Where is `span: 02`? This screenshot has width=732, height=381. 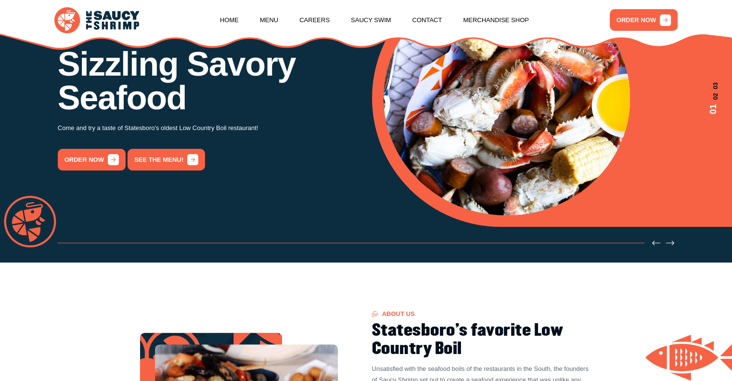
span: 02 is located at coordinates (714, 96).